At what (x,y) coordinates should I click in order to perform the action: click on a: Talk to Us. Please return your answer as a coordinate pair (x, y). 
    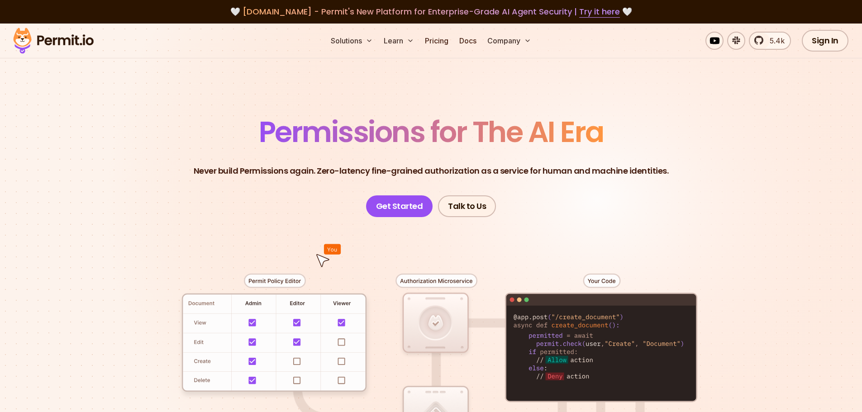
    Looking at the image, I should click on (467, 206).